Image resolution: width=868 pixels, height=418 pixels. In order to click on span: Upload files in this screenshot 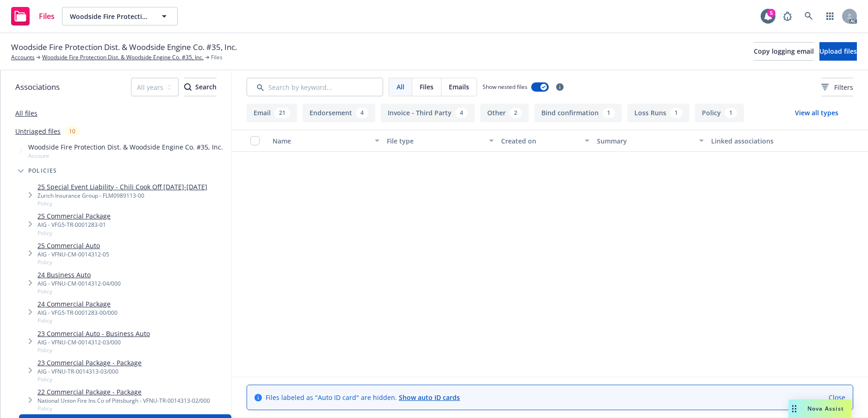, I will do `click(838, 51)`.